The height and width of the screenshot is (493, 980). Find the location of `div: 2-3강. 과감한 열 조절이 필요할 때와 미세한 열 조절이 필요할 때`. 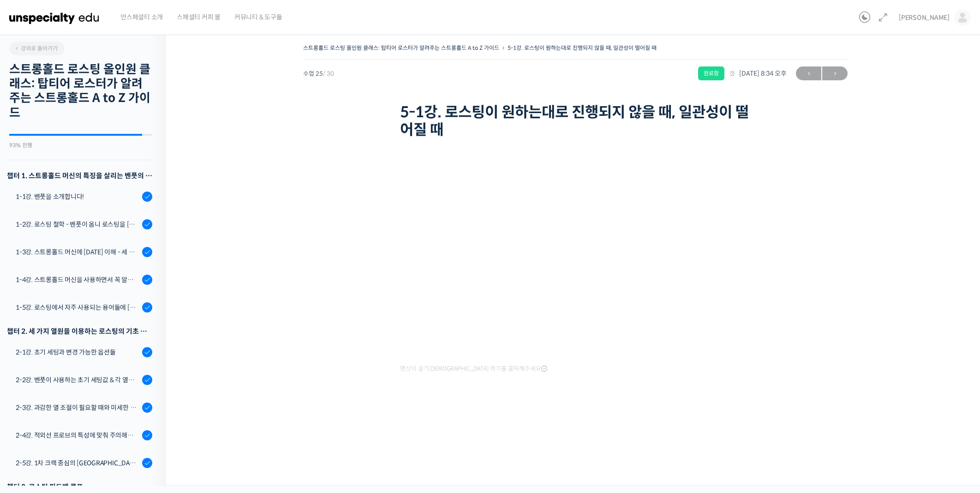

div: 2-3강. 과감한 열 조절이 필요할 때와 미세한 열 조절이 필요할 때 is located at coordinates (77, 408).